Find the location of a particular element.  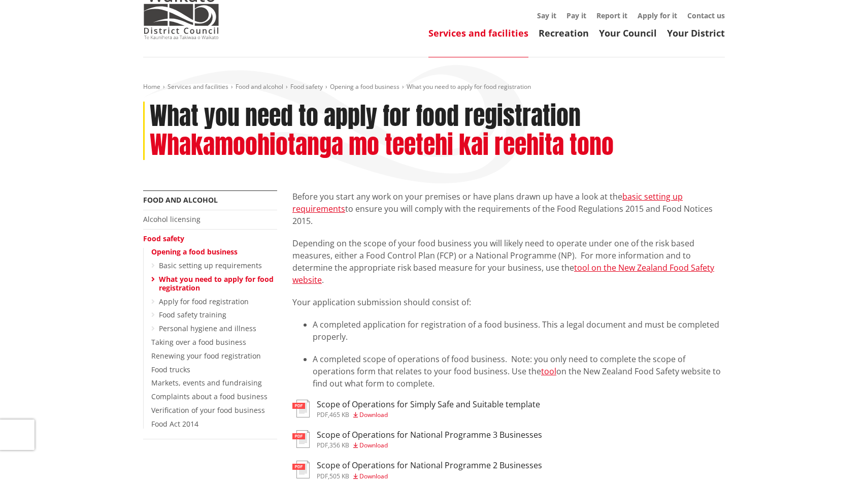

li: A completed application for registration of a food business. This a legal document and must be co... is located at coordinates (519, 330).